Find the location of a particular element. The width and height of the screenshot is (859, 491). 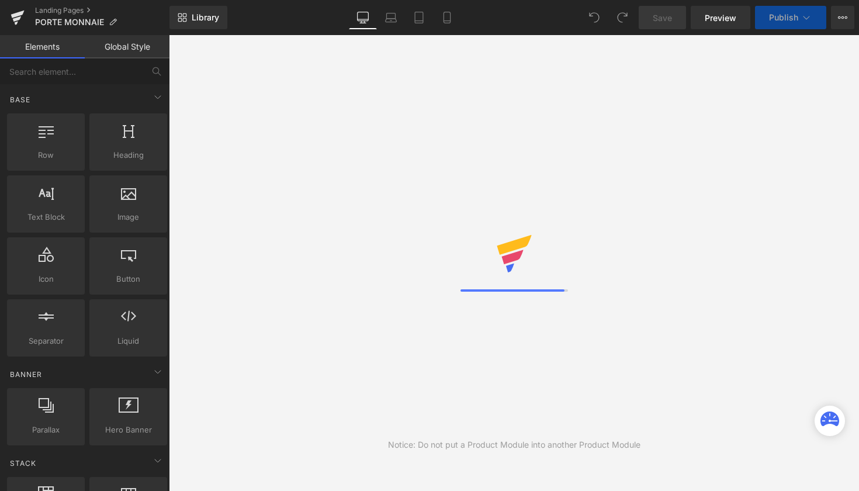

span: Button is located at coordinates (128, 279).